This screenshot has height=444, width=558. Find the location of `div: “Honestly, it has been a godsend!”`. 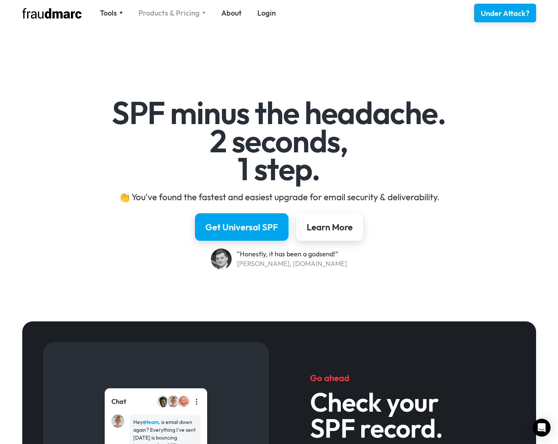

div: “Honestly, it has been a godsend!” is located at coordinates (292, 254).